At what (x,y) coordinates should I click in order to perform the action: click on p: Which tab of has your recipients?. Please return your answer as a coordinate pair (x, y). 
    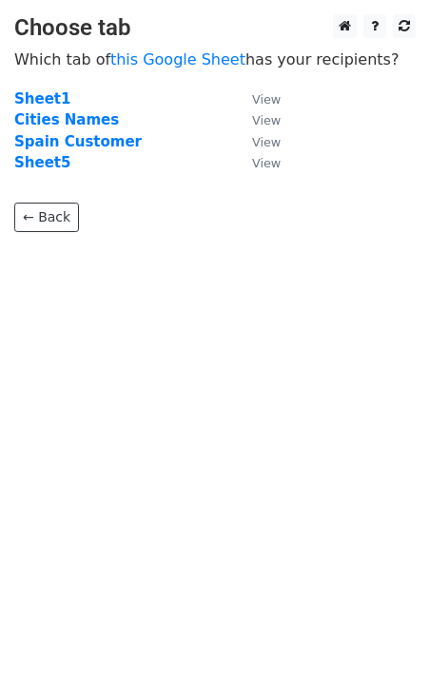
    Looking at the image, I should click on (215, 59).